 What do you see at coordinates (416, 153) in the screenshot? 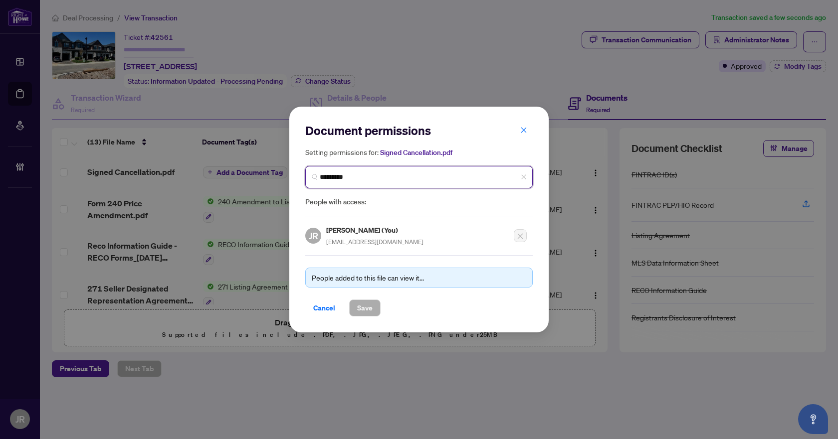
I see `span: Signed Cancellation.pdf` at bounding box center [416, 153].